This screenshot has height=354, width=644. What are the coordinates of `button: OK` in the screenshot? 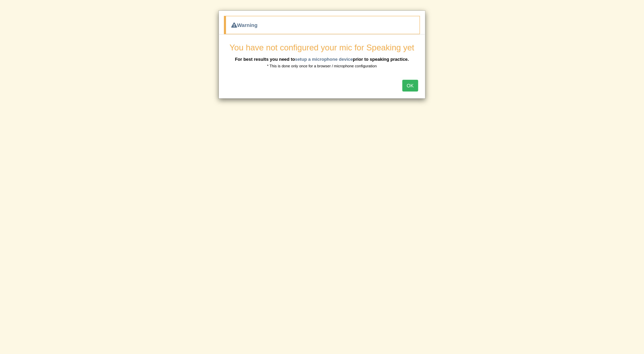 It's located at (410, 86).